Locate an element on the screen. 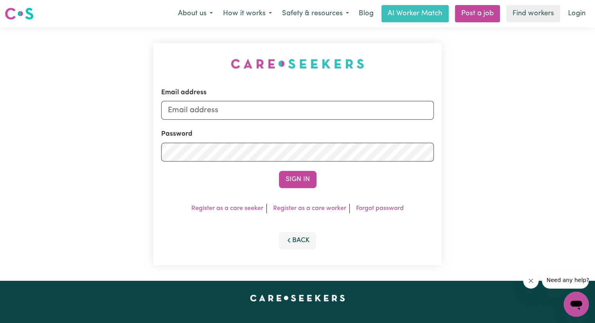  label: Password is located at coordinates (177, 134).